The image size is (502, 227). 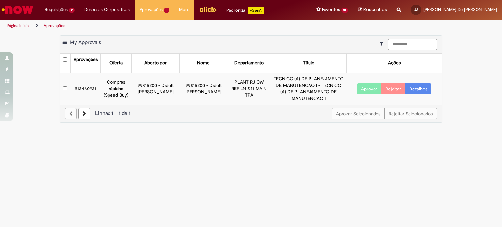 I want to click on td: Compras rápidas (Speed Buy), so click(x=116, y=89).